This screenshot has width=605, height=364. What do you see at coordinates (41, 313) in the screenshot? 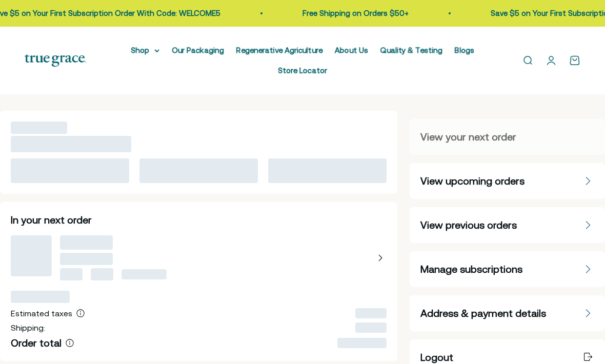
I see `span: Estimated taxes` at bounding box center [41, 313].